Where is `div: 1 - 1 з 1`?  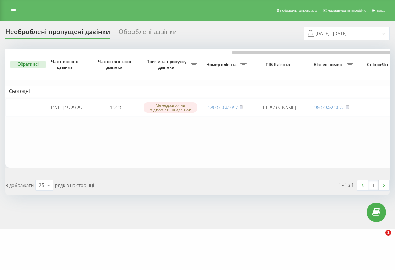 div: 1 - 1 з 1 is located at coordinates (346, 185).